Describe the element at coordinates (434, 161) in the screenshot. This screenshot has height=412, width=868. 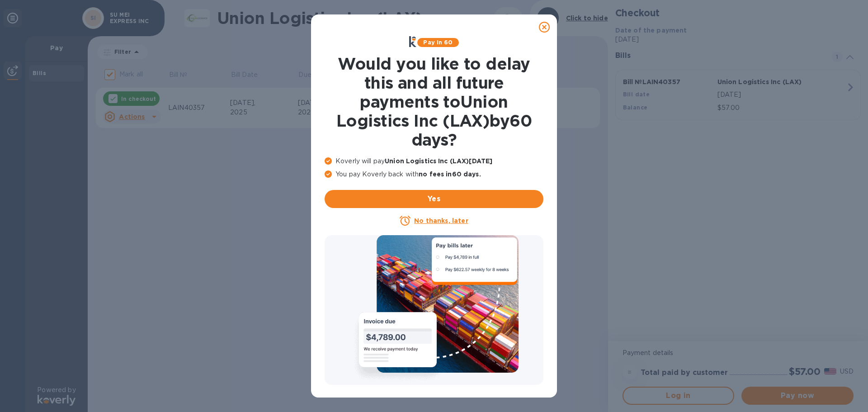
I see `p: Koverly will pay` at that location.